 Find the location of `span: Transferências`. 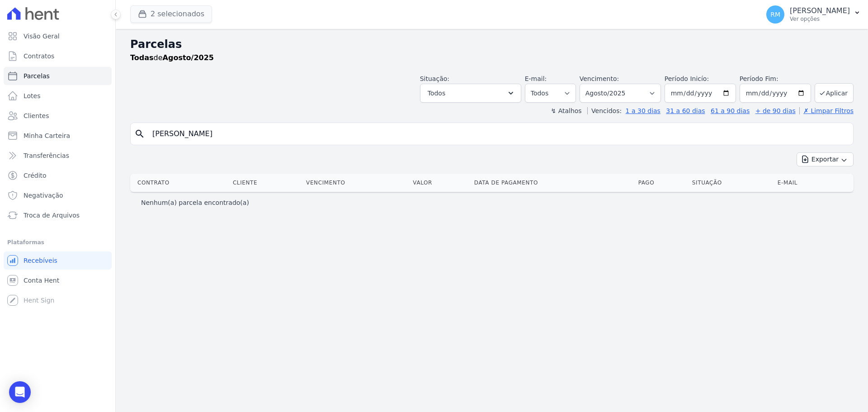

span: Transferências is located at coordinates (46, 155).